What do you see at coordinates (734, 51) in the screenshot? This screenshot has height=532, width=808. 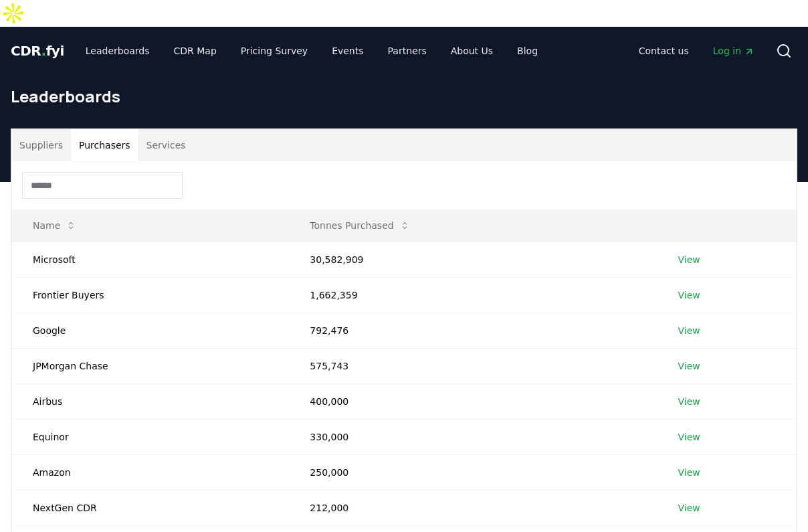 I see `span: Log in` at bounding box center [734, 51].